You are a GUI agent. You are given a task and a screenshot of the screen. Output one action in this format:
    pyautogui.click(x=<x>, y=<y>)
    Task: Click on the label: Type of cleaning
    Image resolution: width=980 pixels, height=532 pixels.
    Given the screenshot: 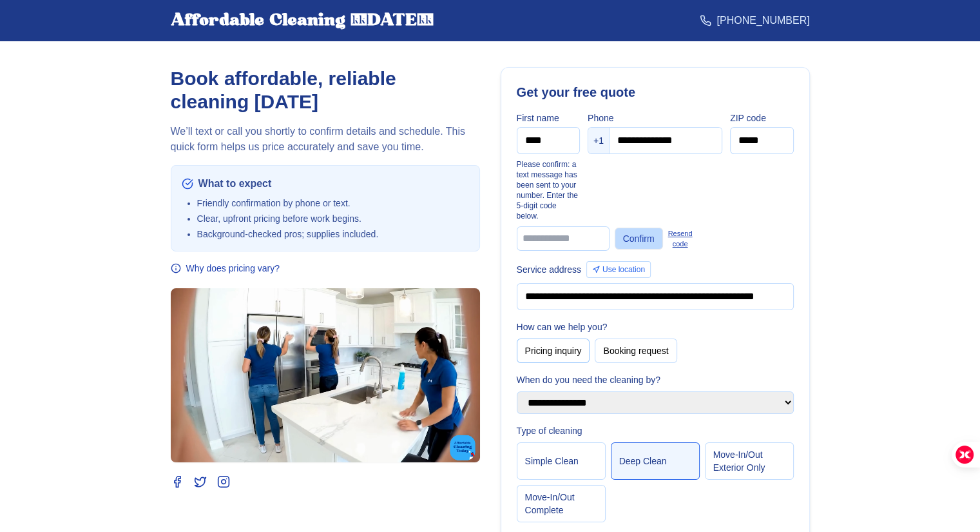 What is the action you would take?
    pyautogui.click(x=655, y=430)
    